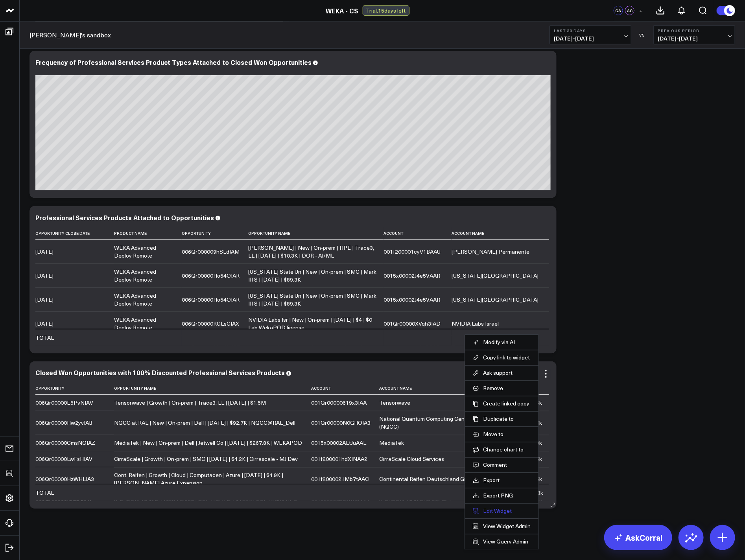 Image resolution: width=745 pixels, height=560 pixels. What do you see at coordinates (341, 423) in the screenshot?
I see `div: 001Qr00000N0GHOIA3` at bounding box center [341, 423].